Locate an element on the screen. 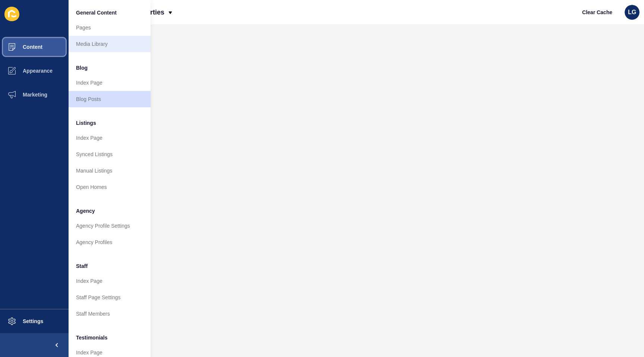 This screenshot has height=357, width=644. a: Staff Members is located at coordinates (110, 314).